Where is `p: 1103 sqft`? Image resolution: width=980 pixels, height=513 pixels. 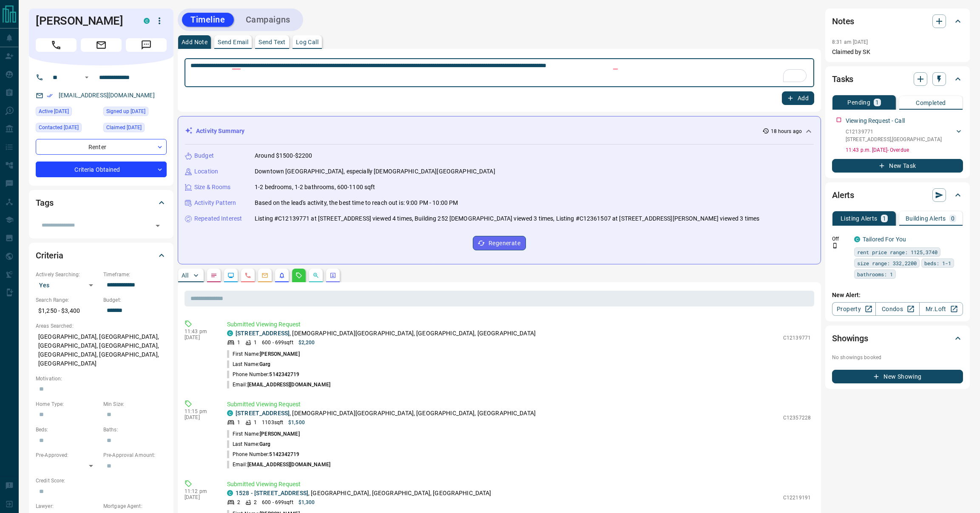
p: 1103 sqft is located at coordinates (273, 422).